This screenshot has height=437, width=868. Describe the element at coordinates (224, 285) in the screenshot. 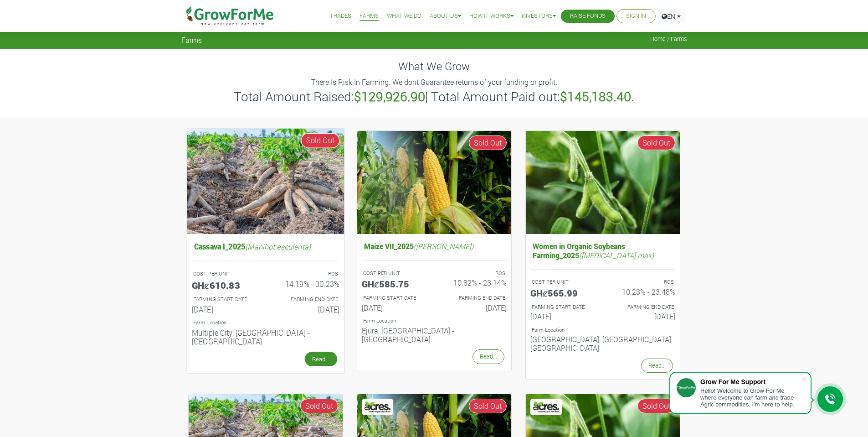

I see `h5: GHȼ610.83` at that location.